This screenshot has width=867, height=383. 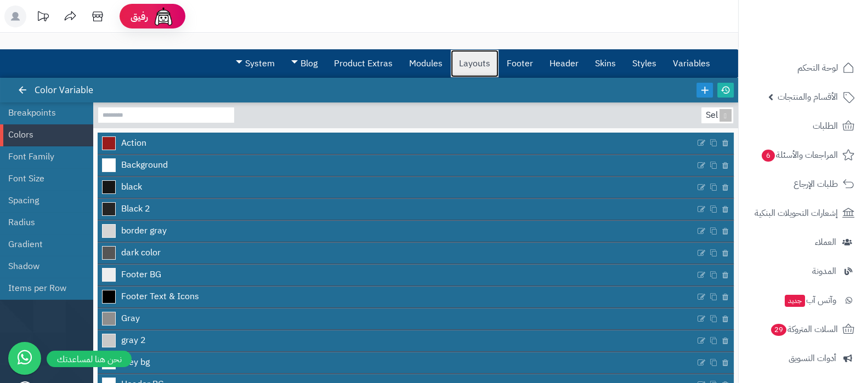 I want to click on a: dark color, so click(x=396, y=253).